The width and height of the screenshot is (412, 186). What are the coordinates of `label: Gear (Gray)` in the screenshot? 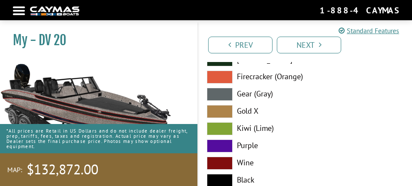 It's located at (305, 94).